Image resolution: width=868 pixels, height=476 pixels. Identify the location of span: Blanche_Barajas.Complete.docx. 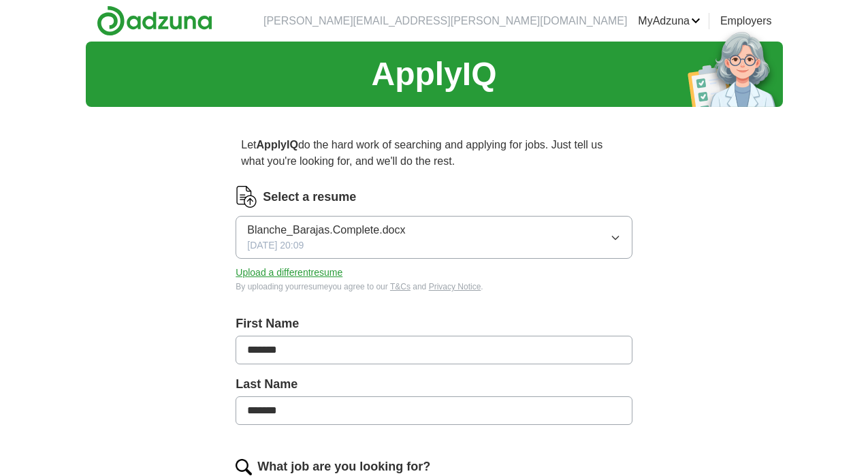
(326, 230).